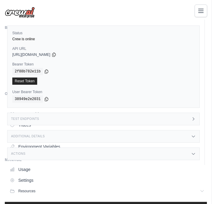 The image size is (212, 204). What do you see at coordinates (25, 81) in the screenshot?
I see `a: Reset Token` at bounding box center [25, 81].